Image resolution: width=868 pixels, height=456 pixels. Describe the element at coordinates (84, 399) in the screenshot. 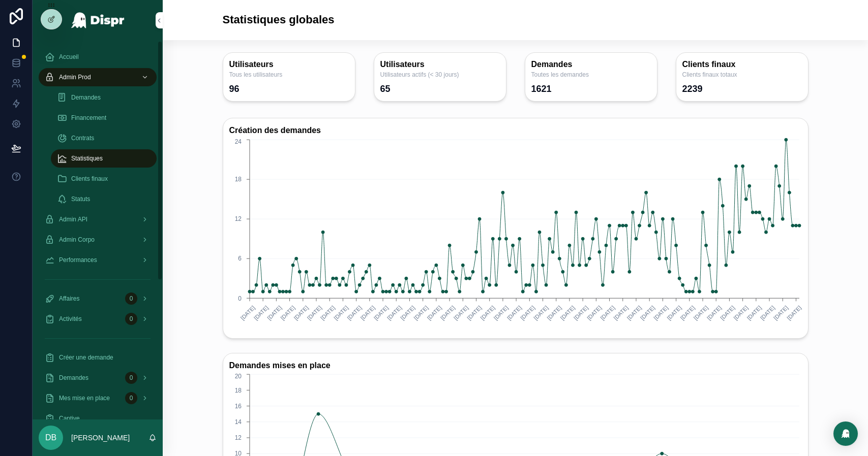

I see `span: Mes mise en place` at that location.